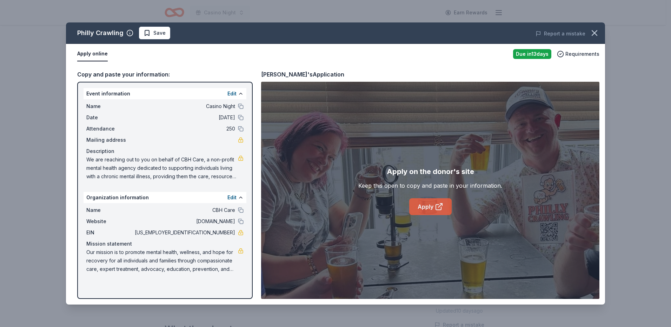 The height and width of the screenshot is (327, 671). Describe the element at coordinates (162, 261) in the screenshot. I see `span: Our mission is to promote mental health, wellness, and hope for recovery for all individuals and ...` at that location.